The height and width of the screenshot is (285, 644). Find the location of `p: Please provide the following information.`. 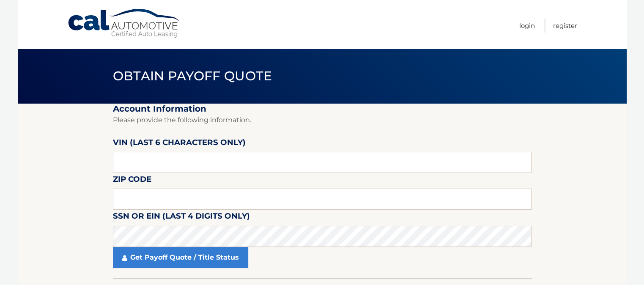

p: Please provide the following information. is located at coordinates (322, 120).